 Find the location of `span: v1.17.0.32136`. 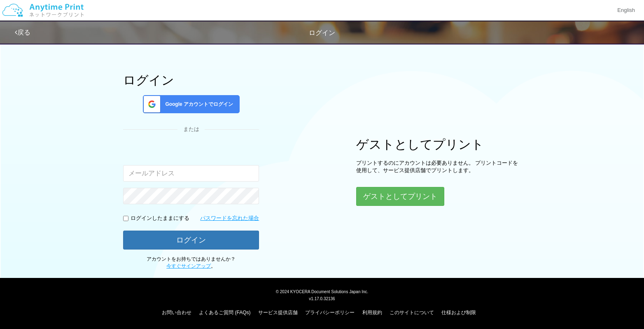

span: v1.17.0.32136 is located at coordinates (322, 299).